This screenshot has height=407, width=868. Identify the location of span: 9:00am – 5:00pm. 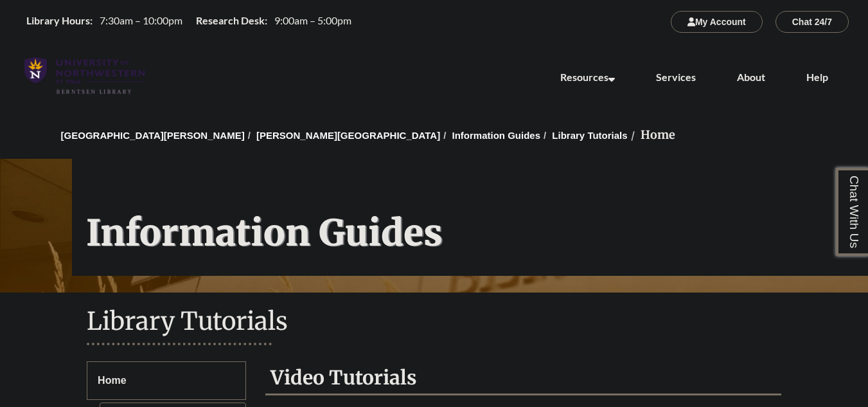
(313, 20).